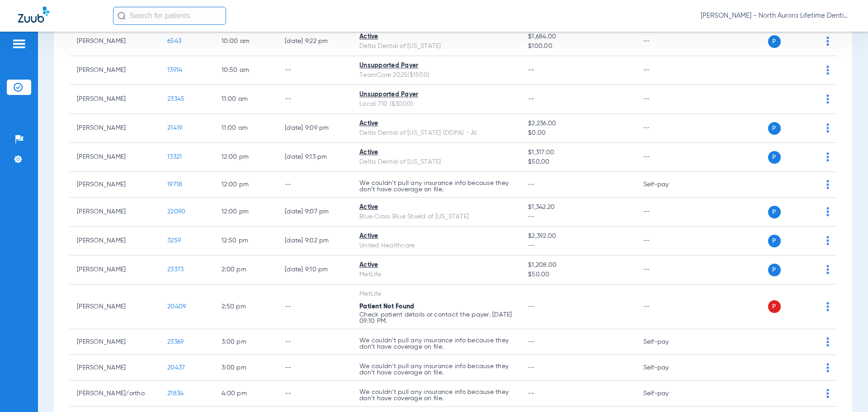 The height and width of the screenshot is (412, 868). I want to click on img: Zuub Logo, so click(34, 15).